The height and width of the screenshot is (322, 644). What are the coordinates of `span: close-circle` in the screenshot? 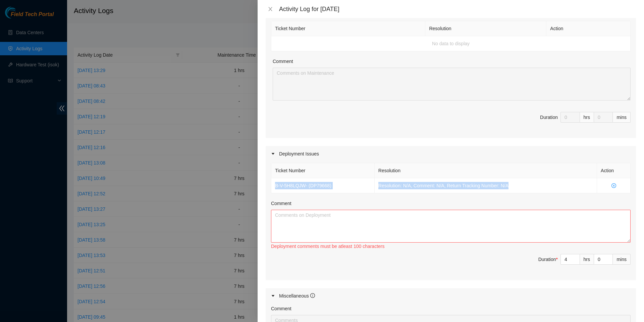 It's located at (613, 185).